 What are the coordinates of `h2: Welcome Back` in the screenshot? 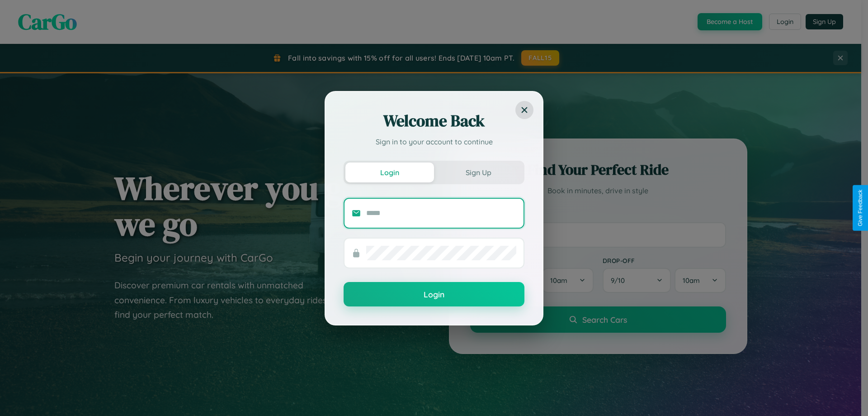 It's located at (434, 121).